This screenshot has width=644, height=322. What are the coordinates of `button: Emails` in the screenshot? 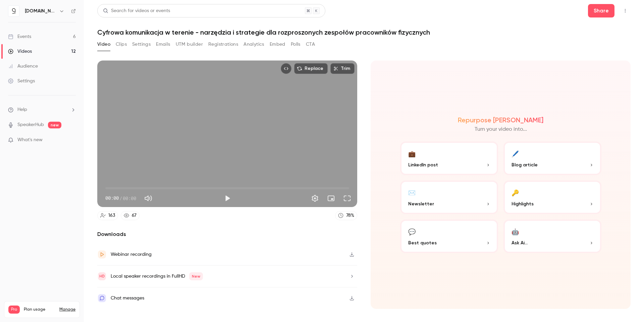 It's located at (163, 45).